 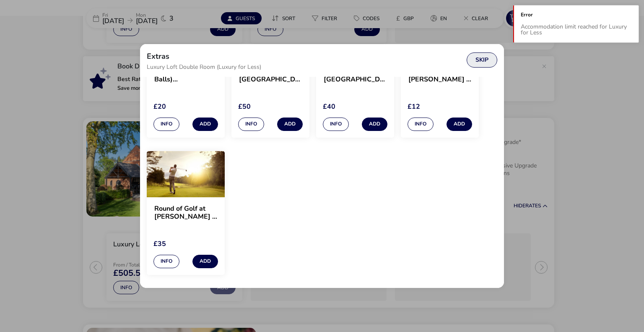 I want to click on span: Luxury Loft Double Room (Luxury for Less), so click(x=204, y=67).